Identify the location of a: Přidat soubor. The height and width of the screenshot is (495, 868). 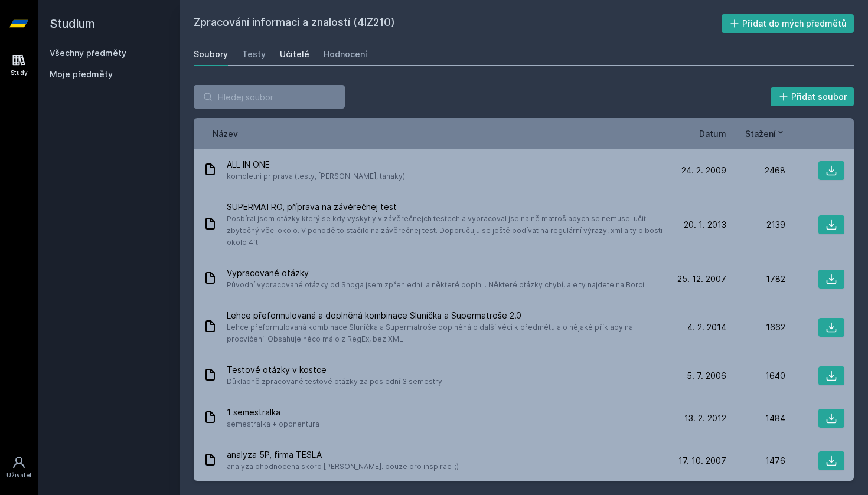
(812, 97).